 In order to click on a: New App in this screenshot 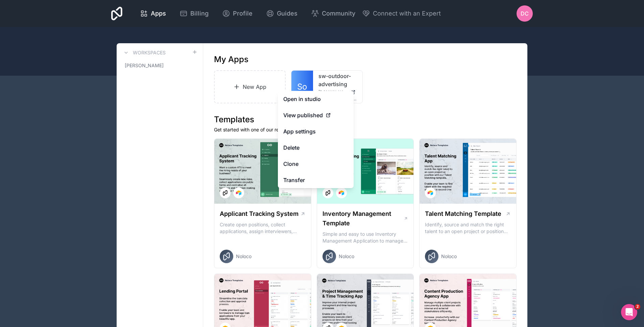, I will do `click(250, 87)`.